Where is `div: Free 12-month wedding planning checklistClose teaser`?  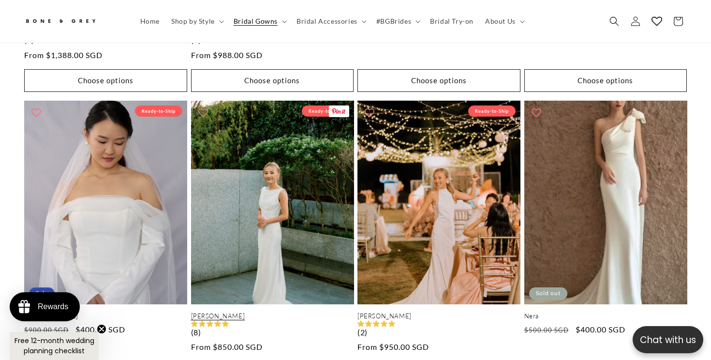
div: Free 12-month wedding planning checklistClose teaser is located at coordinates (54, 346).